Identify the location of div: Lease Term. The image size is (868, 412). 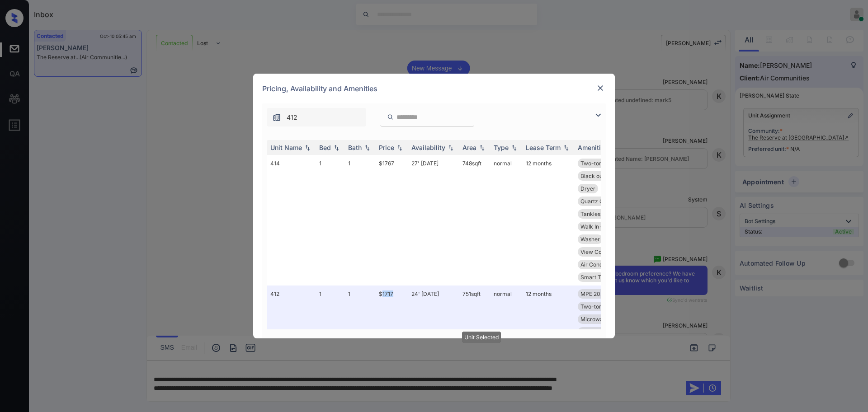
(542, 147).